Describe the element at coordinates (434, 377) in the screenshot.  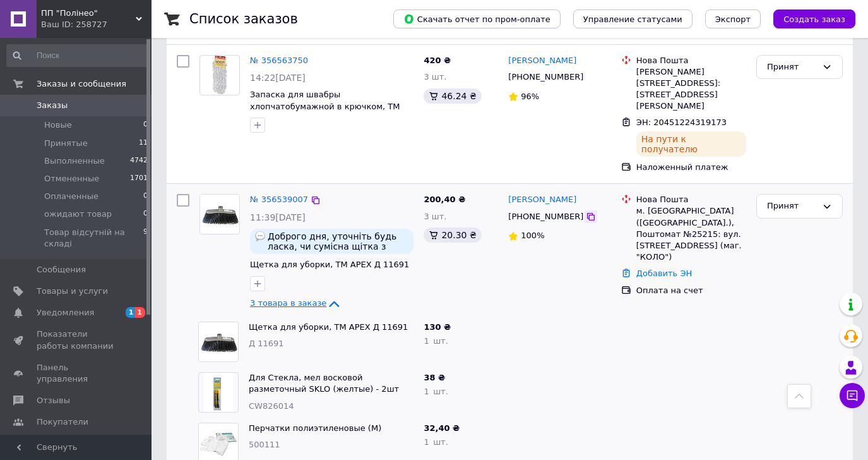
I see `span: 38 ₴` at that location.